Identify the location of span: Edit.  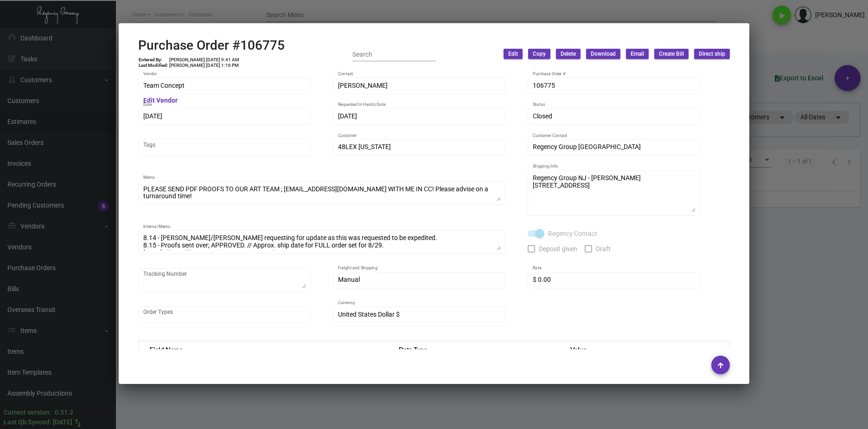
(513, 54).